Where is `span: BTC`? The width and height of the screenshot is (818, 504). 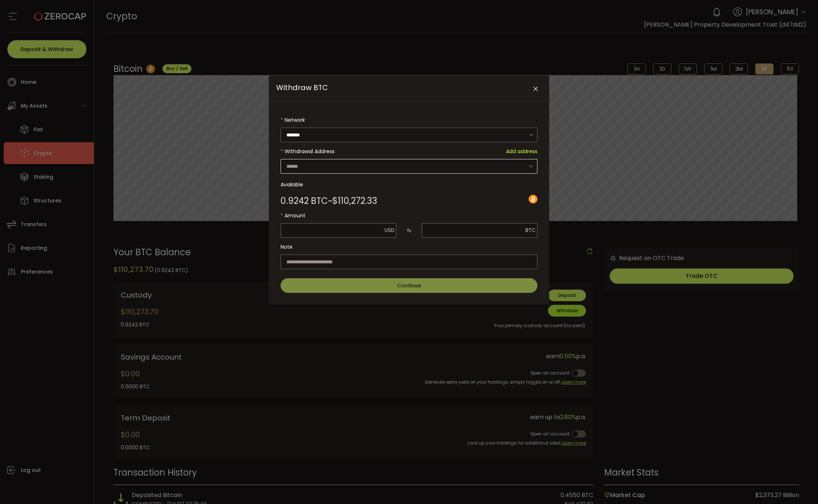
span: BTC is located at coordinates (531, 230).